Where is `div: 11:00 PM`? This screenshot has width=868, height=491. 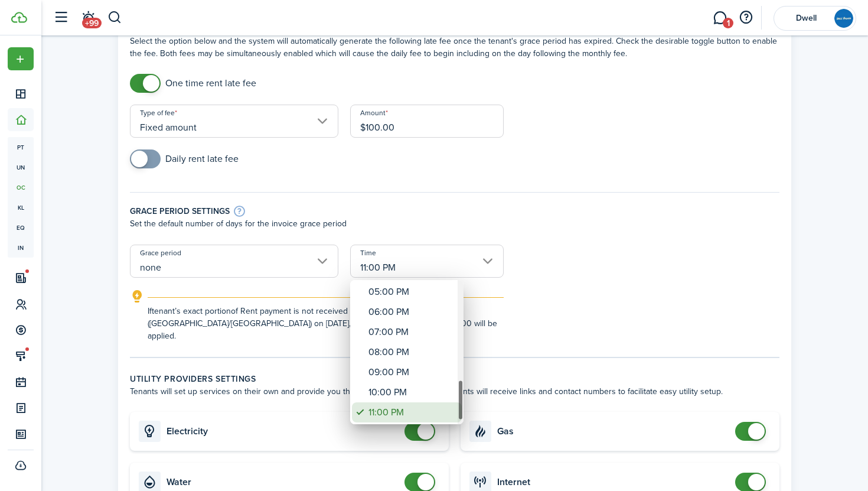 div: 11:00 PM is located at coordinates (412, 412).